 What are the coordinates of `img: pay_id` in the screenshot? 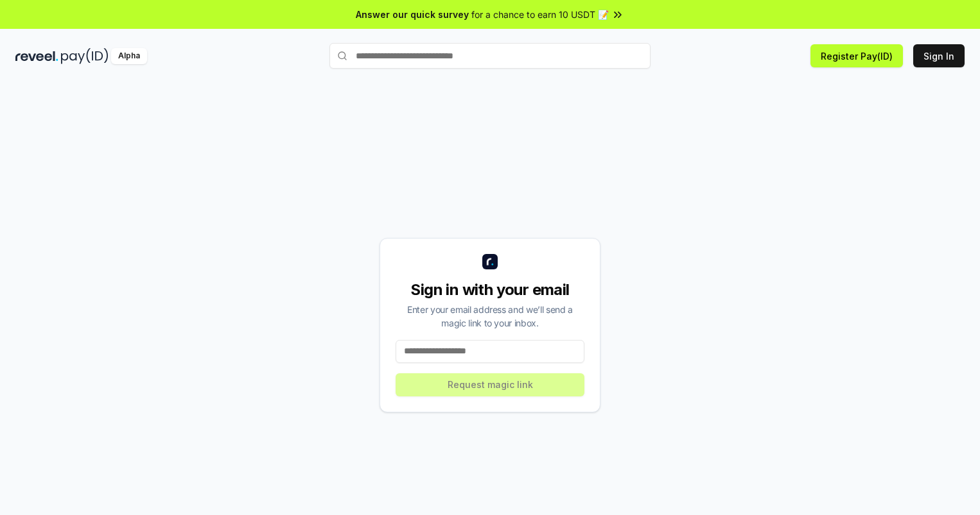 It's located at (85, 56).